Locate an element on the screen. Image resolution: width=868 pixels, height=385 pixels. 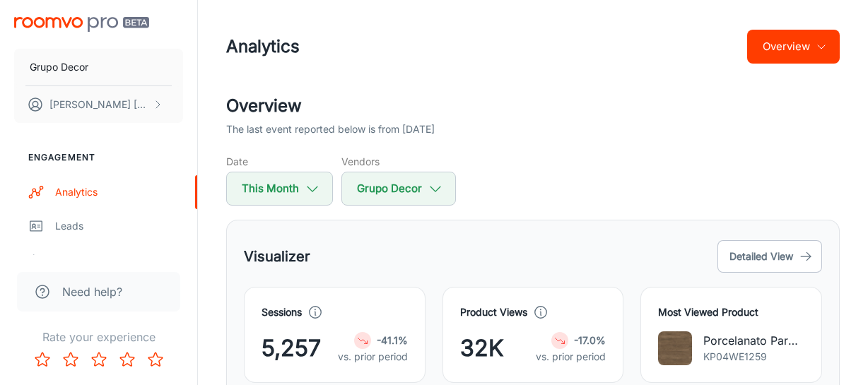
span: 5,257 is located at coordinates (291, 348).